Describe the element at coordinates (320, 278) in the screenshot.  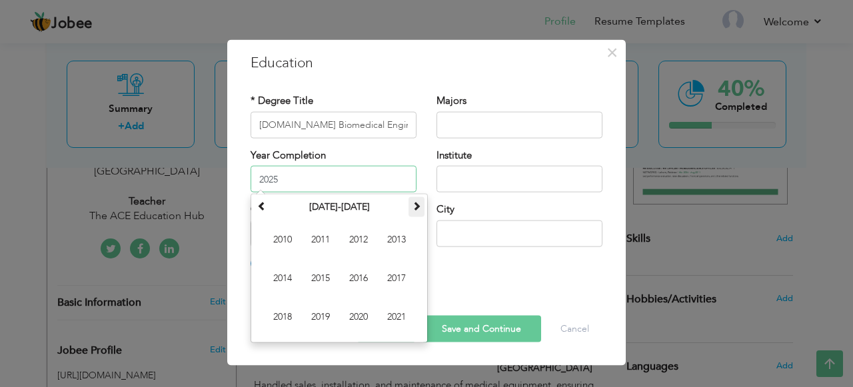
I see `span: 2015` at that location.